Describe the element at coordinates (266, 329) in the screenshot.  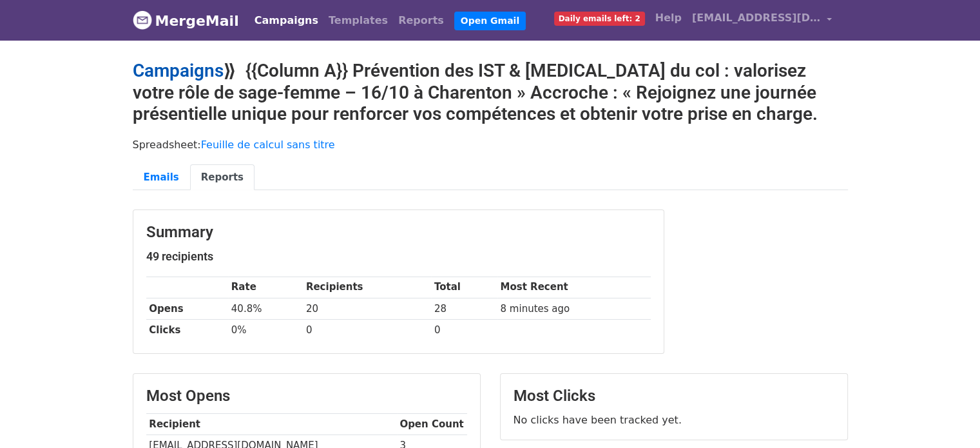
I see `td: 0%` at that location.